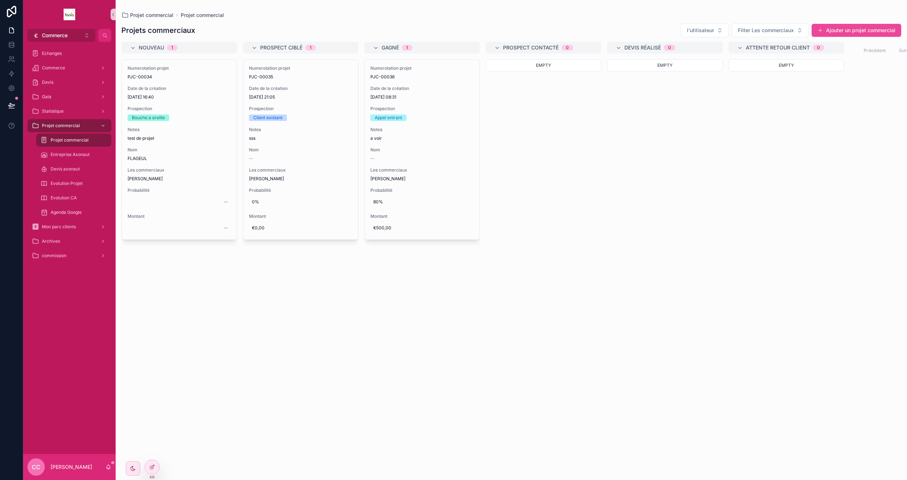 The width and height of the screenshot is (907, 480). Describe the element at coordinates (281, 48) in the screenshot. I see `span: Prospect ciblé` at that location.